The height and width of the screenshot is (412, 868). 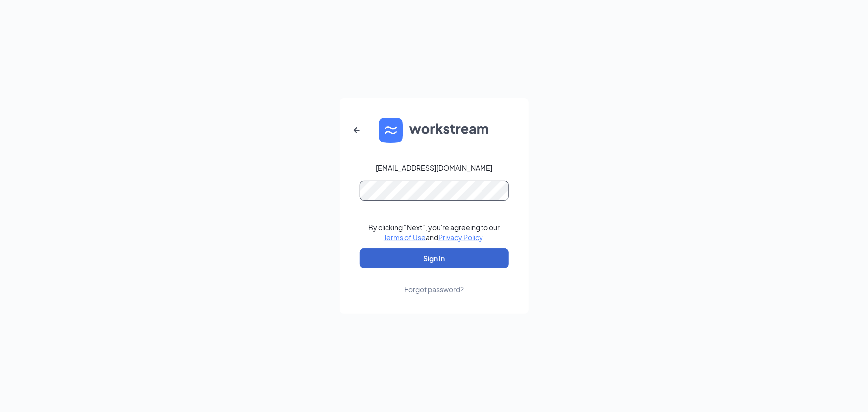 What do you see at coordinates (357, 131) in the screenshot?
I see `button: ArrowLeftNew` at bounding box center [357, 131].